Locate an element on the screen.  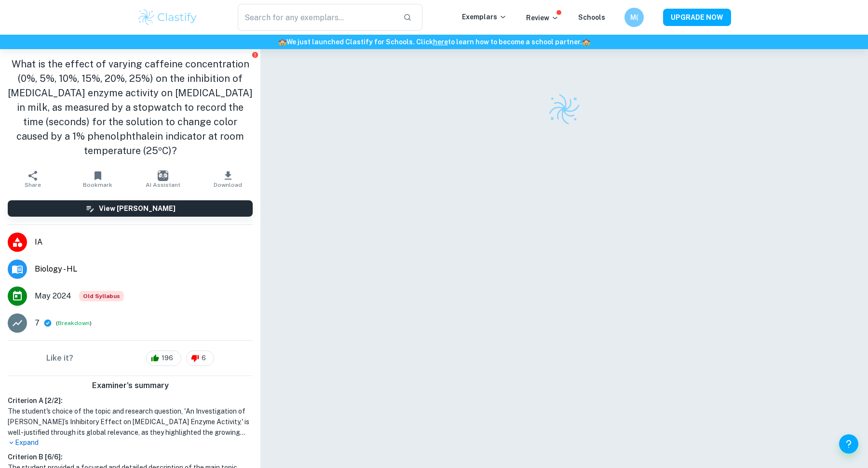
a: here is located at coordinates (440, 42).